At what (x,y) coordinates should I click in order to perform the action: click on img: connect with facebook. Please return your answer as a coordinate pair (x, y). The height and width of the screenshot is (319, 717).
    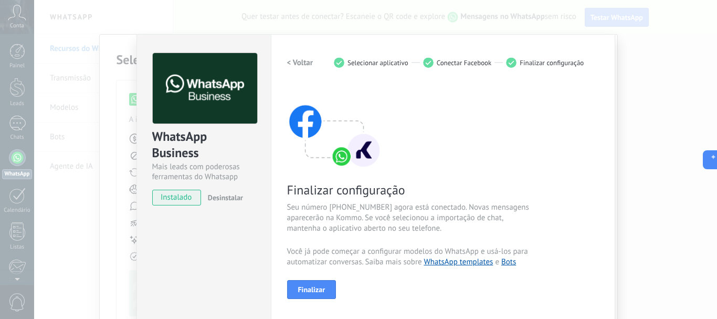
    Looking at the image, I should click on (335, 127).